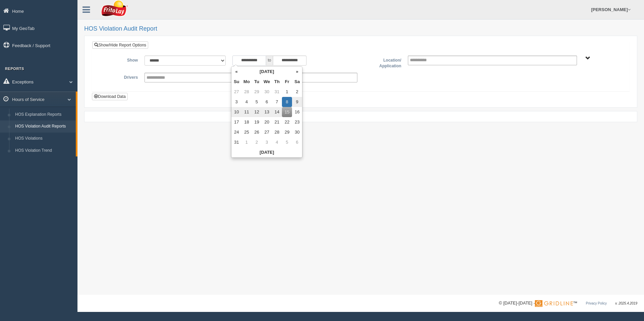 The image size is (644, 321). Describe the element at coordinates (44, 151) in the screenshot. I see `a: HOS Violation Trend` at that location.